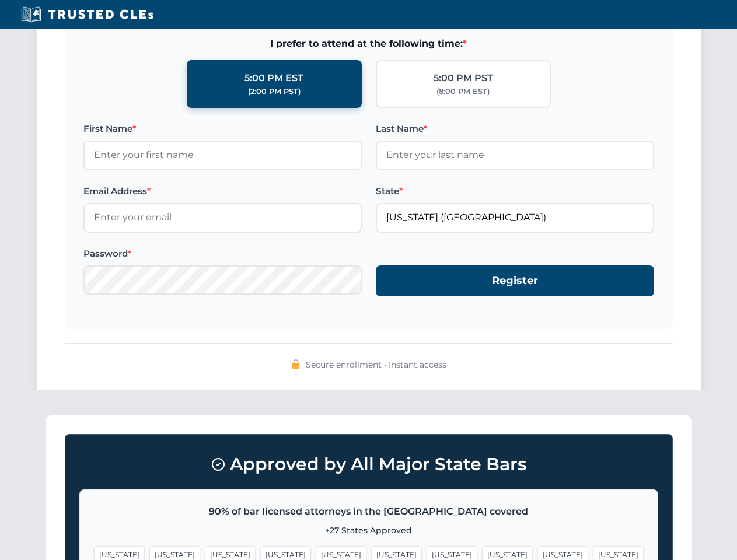 The image size is (737, 560). Describe the element at coordinates (87, 15) in the screenshot. I see `img: Trusted CLEs` at that location.